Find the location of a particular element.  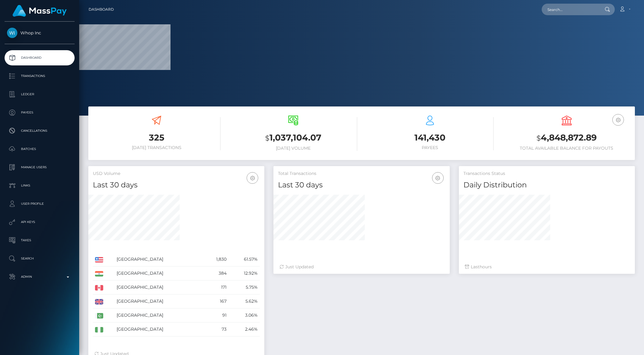

p: Search is located at coordinates (40, 258).